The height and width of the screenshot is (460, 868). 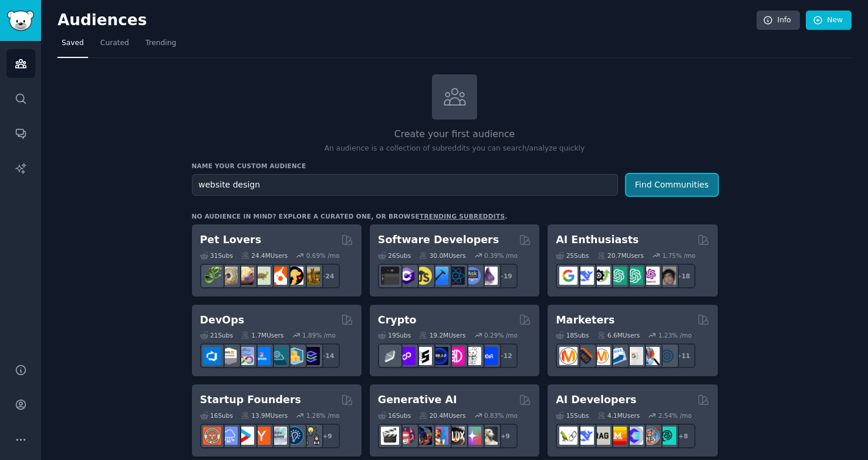 I want to click on img: content_marketing, so click(x=568, y=356).